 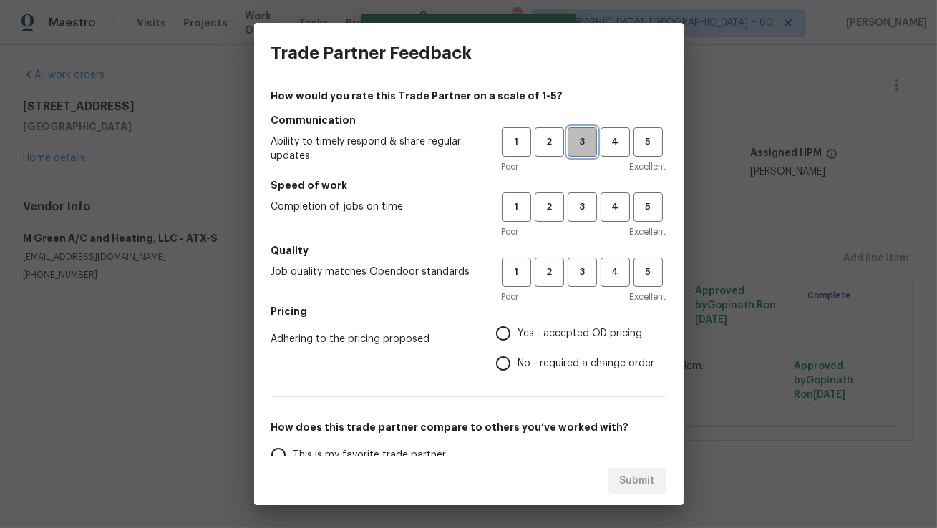 What do you see at coordinates (469, 96) in the screenshot?
I see `h4: How would you rate this Trade Partner on a scale of 1-5?` at bounding box center [469, 96].